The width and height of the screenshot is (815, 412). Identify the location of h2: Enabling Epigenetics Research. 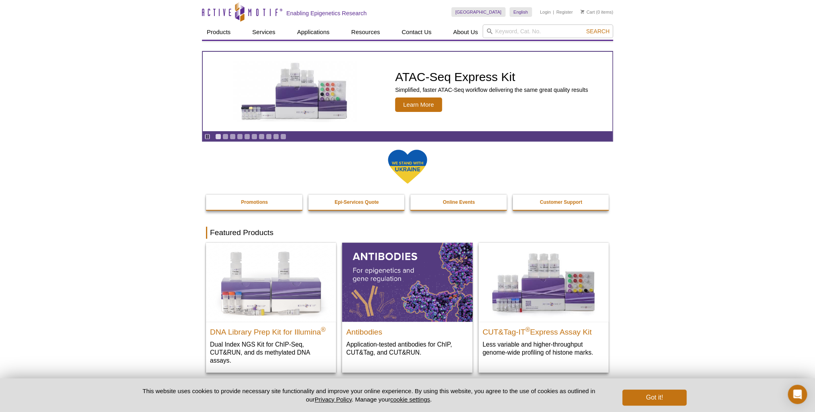
(326, 13).